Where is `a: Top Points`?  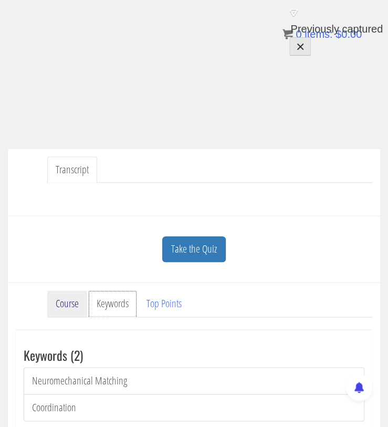 a: Top Points is located at coordinates (164, 303).